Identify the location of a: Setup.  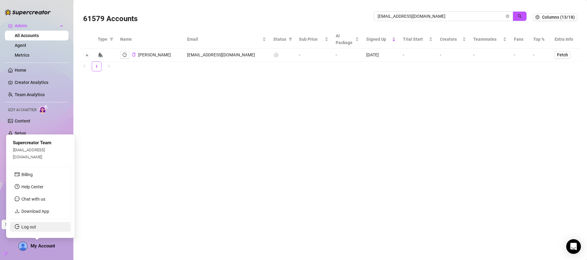
(20, 133).